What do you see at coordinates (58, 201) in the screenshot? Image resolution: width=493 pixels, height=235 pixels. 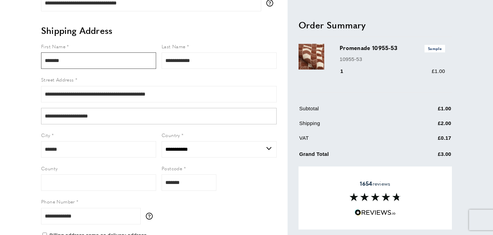 I see `span: Phone Number` at bounding box center [58, 201].